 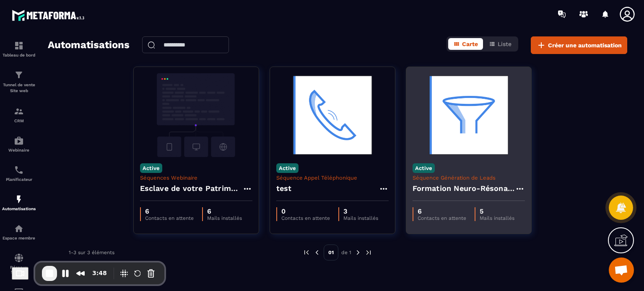 What do you see at coordinates (19, 264) in the screenshot?
I see `a: social-networksocial-networkRéseaux Sociaux` at bounding box center [19, 264].